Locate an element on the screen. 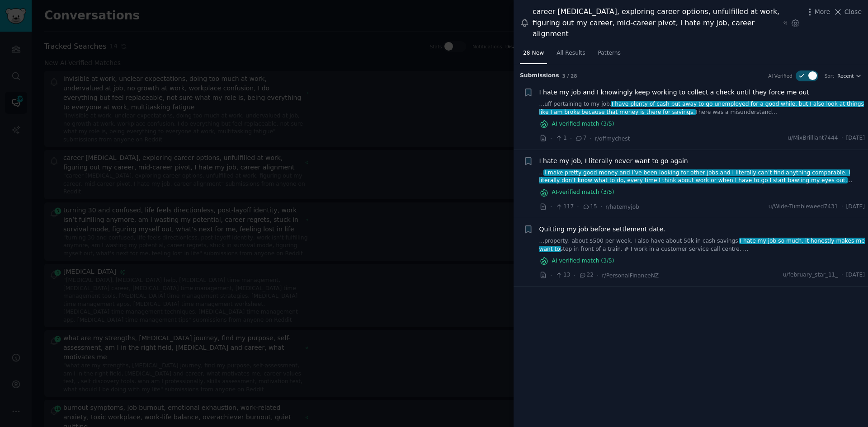 The width and height of the screenshot is (868, 427). a: ...uff pertaining to my job.I have plenty of cash put away to go unemployed for a good while, but... is located at coordinates (702, 108).